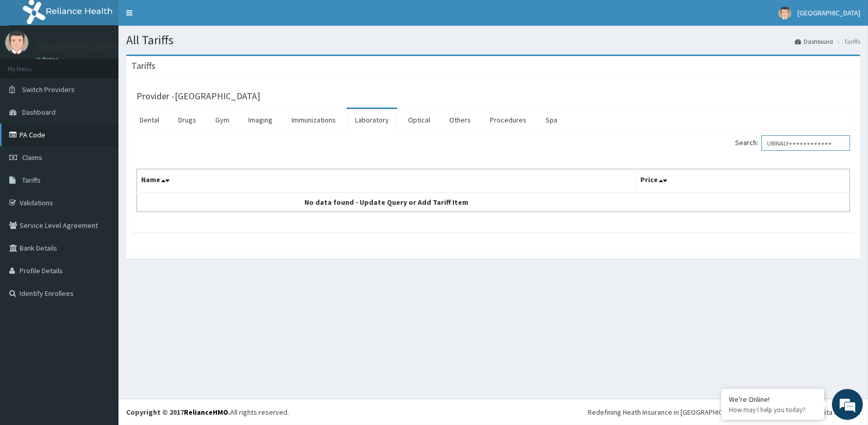 The image size is (868, 425). What do you see at coordinates (113, 64) in the screenshot?
I see `div: Chat with us now` at bounding box center [113, 64].